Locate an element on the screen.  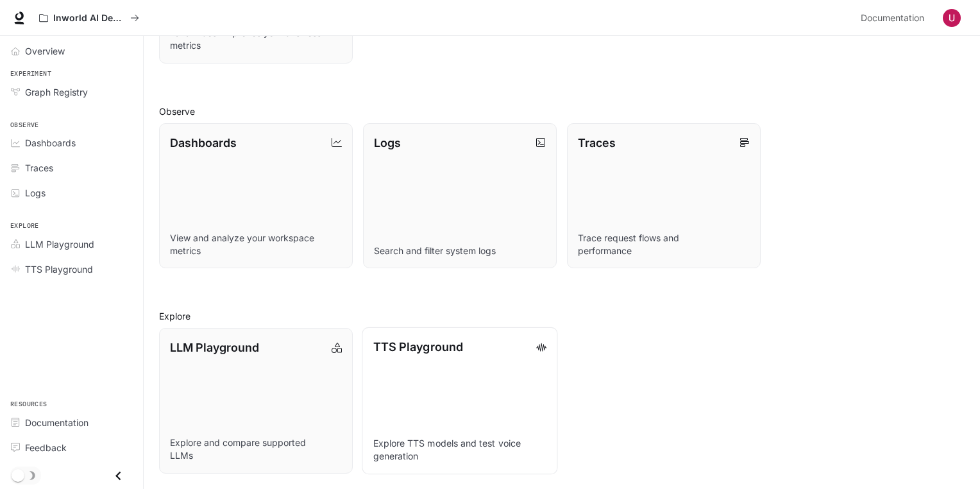
h2: Observe is located at coordinates (562, 111).